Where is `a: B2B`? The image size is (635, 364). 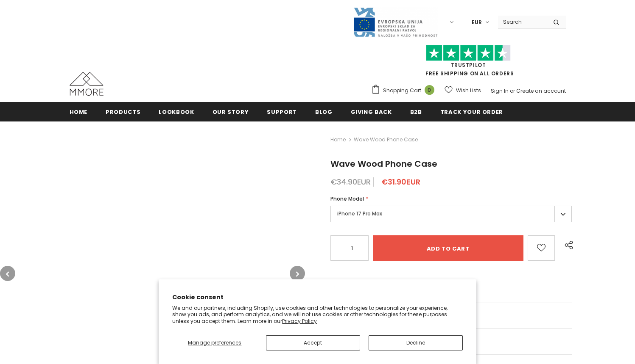 a: B2B is located at coordinates (416, 112).